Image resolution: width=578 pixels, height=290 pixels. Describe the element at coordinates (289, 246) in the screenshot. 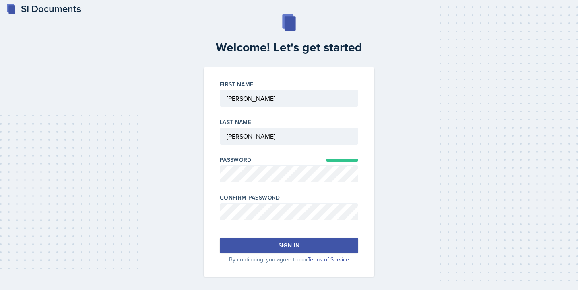

I see `button: Sign in` at that location.